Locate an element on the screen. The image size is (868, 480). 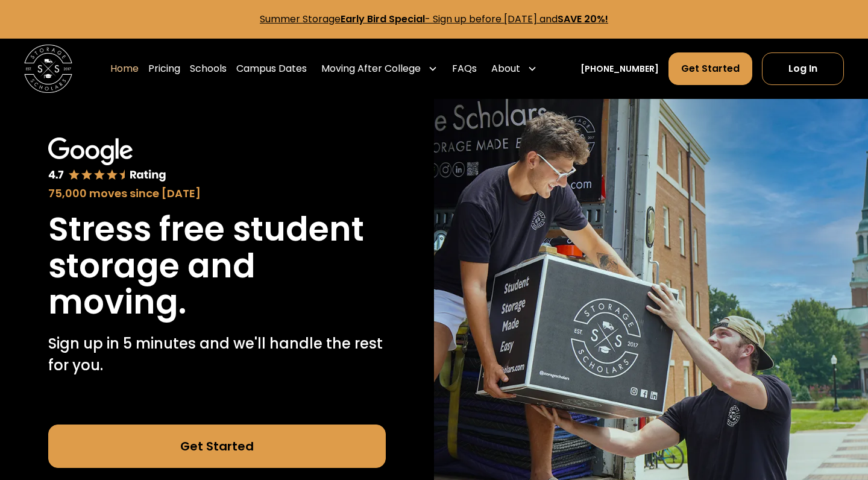
a: Campus Dates is located at coordinates (271, 69).